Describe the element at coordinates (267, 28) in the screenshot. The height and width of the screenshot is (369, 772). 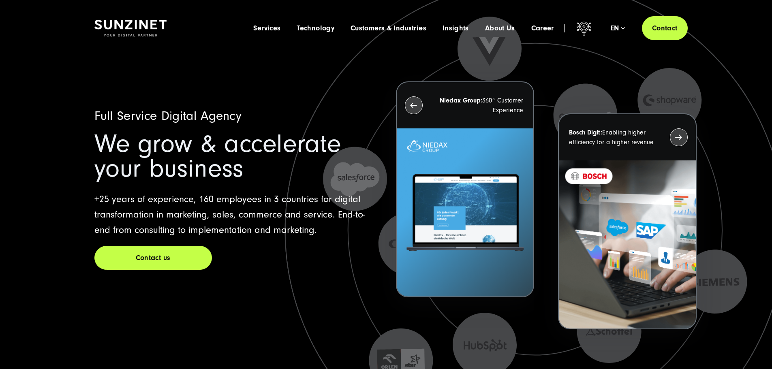
I see `span: Services` at that location.